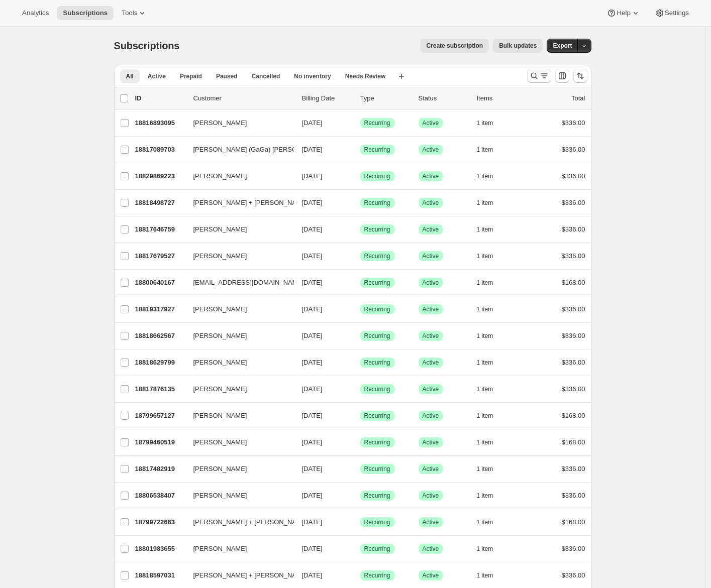 This screenshot has height=588, width=711. What do you see at coordinates (243, 98) in the screenshot?
I see `p: Customer` at bounding box center [243, 98].